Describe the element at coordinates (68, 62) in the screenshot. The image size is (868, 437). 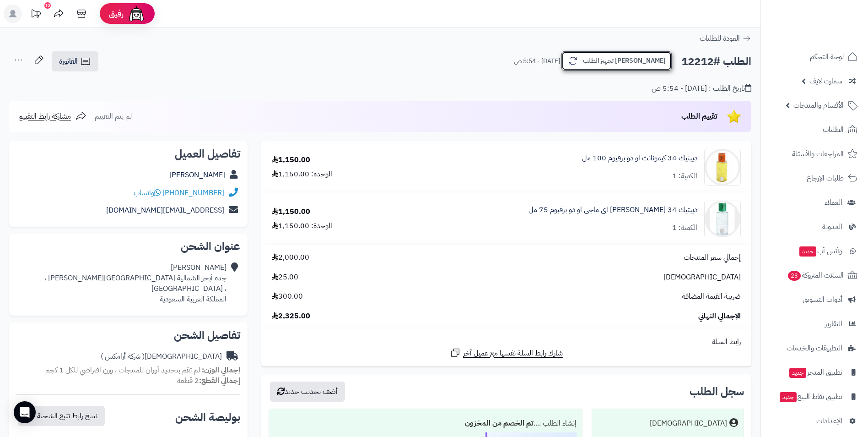
I see `span: الفاتورة` at that location.